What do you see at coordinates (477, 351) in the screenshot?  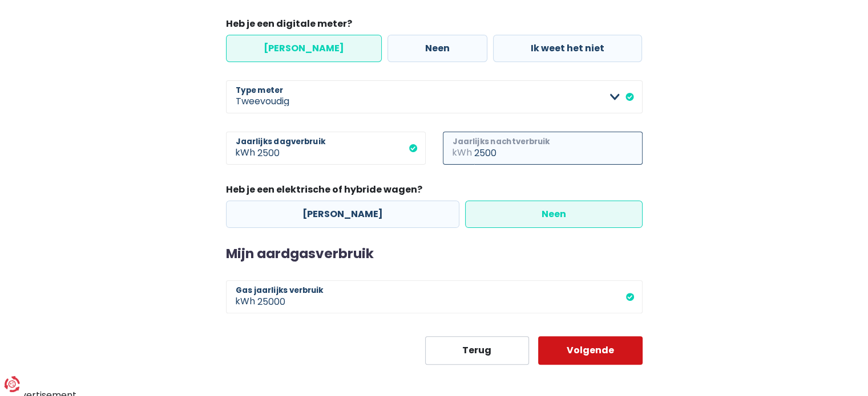 I see `button: Terug` at bounding box center [477, 351].